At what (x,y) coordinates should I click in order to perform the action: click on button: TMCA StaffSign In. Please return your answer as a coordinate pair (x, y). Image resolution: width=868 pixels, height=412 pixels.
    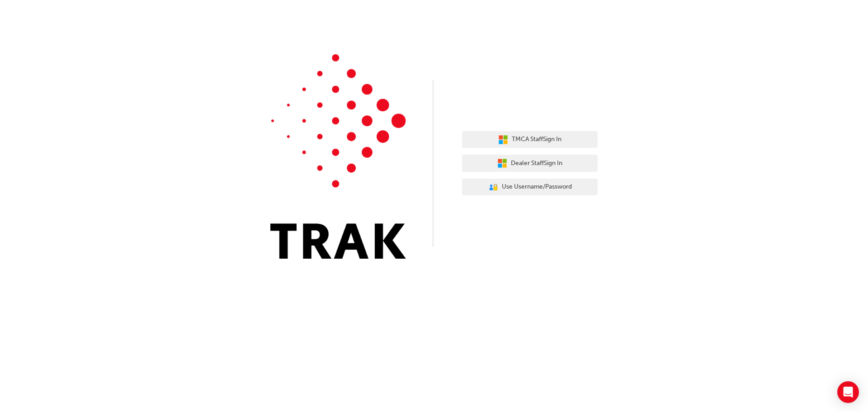
    Looking at the image, I should click on (530, 140).